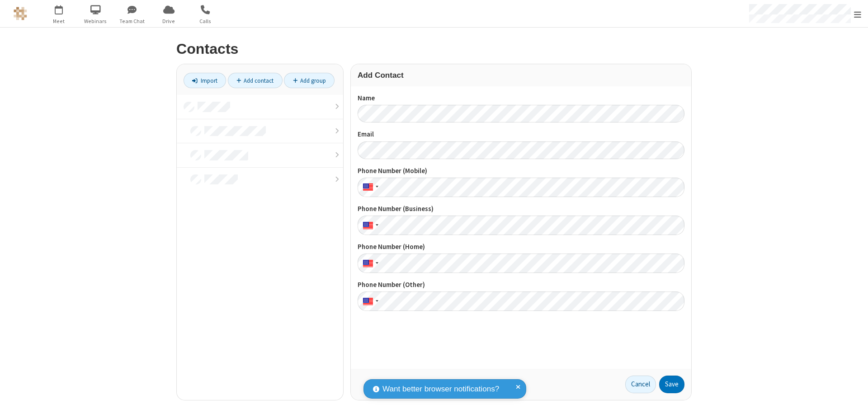 The image size is (868, 414). Describe the element at coordinates (309, 80) in the screenshot. I see `a: Add group` at that location.